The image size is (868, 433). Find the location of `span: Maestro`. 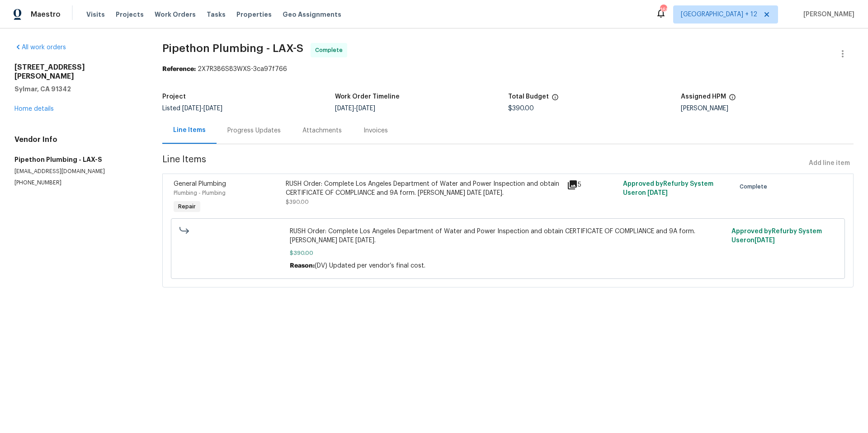

span: Maestro is located at coordinates (45, 15).